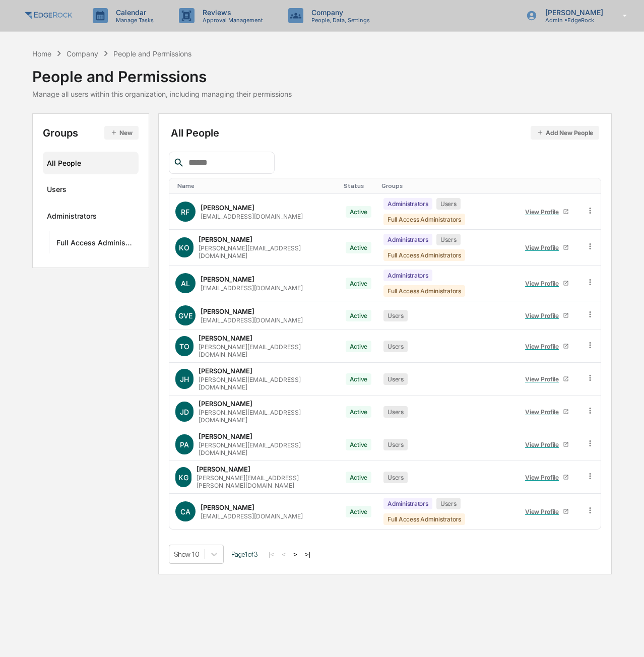 The height and width of the screenshot is (657, 644). I want to click on span: AL, so click(185, 283).